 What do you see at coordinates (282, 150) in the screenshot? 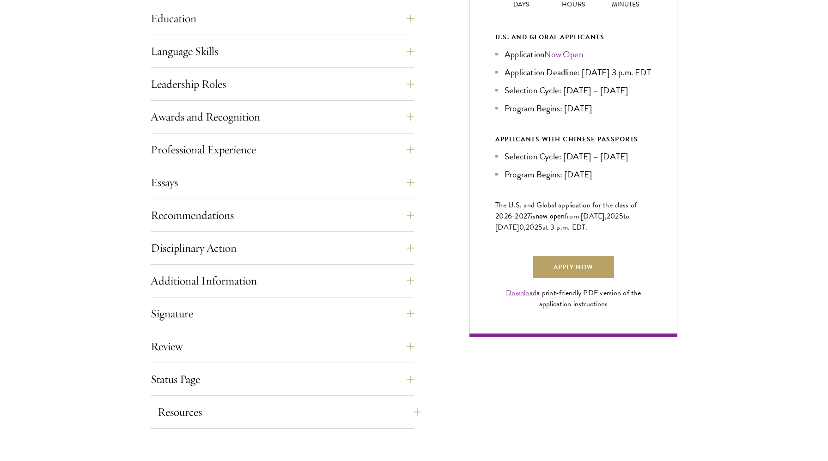
I see `button: Professional Experience` at bounding box center [282, 150].